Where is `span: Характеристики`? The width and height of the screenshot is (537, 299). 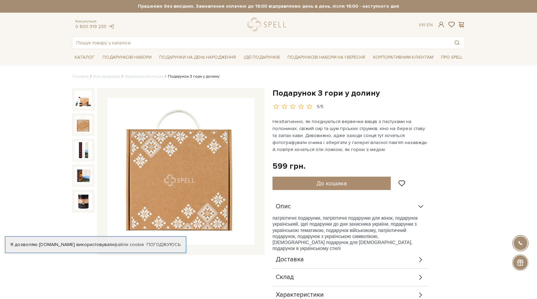
span: Характеристики is located at coordinates (300, 295).